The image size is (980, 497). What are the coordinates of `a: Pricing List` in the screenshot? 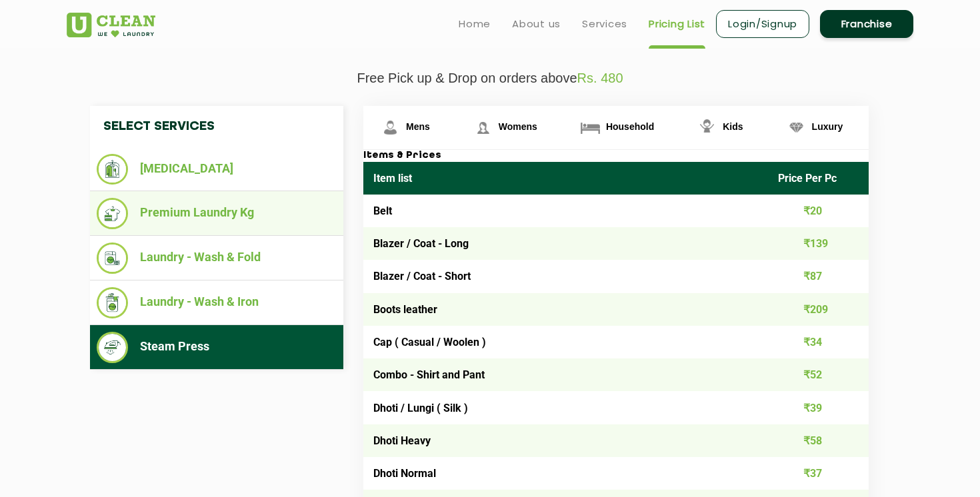 It's located at (677, 24).